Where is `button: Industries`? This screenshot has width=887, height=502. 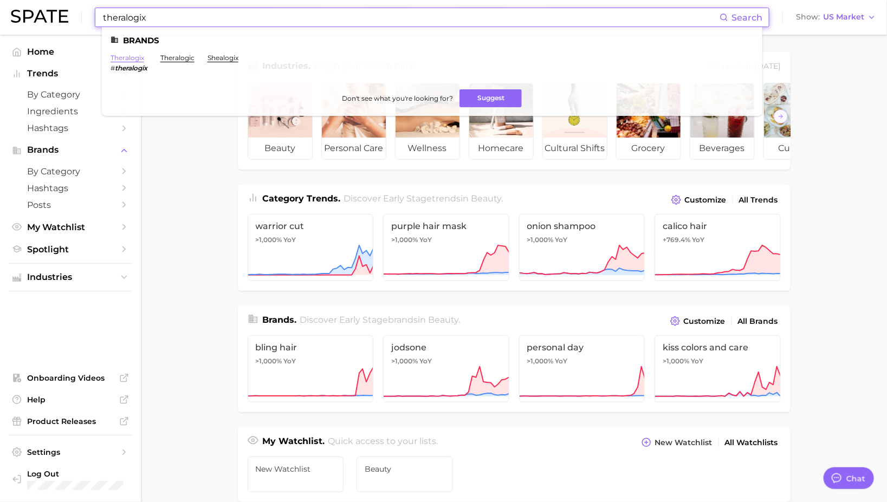
button: Industries is located at coordinates (70, 277).